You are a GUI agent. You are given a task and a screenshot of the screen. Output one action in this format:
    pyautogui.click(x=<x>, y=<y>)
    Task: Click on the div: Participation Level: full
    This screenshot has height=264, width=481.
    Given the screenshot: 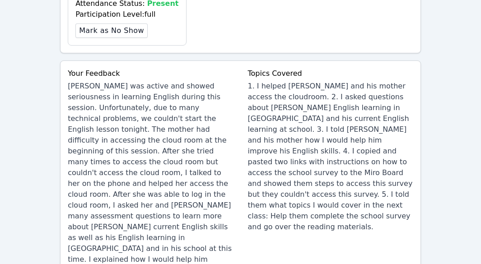 What is the action you would take?
    pyautogui.click(x=127, y=14)
    